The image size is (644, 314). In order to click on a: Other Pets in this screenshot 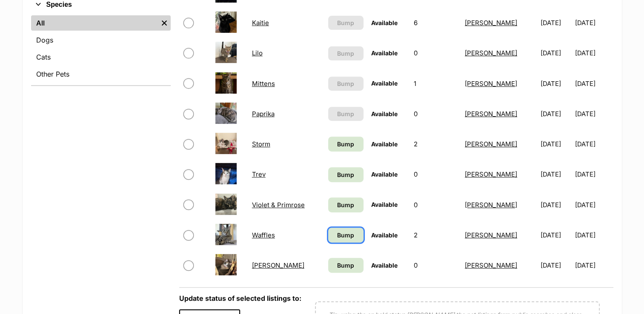, I will do `click(101, 74)`.